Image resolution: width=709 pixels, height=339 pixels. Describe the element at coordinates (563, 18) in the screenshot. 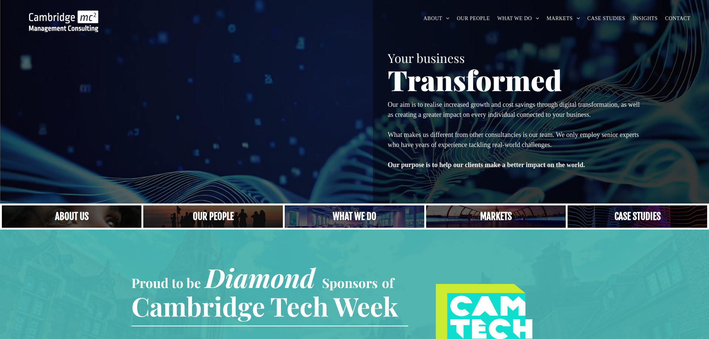

I see `a: MARKETS` at that location.